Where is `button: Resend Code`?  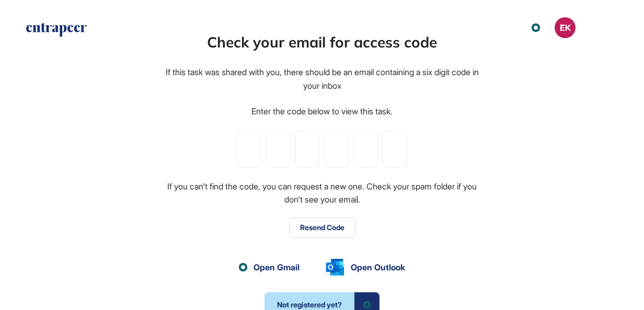 button: Resend Code is located at coordinates (322, 228).